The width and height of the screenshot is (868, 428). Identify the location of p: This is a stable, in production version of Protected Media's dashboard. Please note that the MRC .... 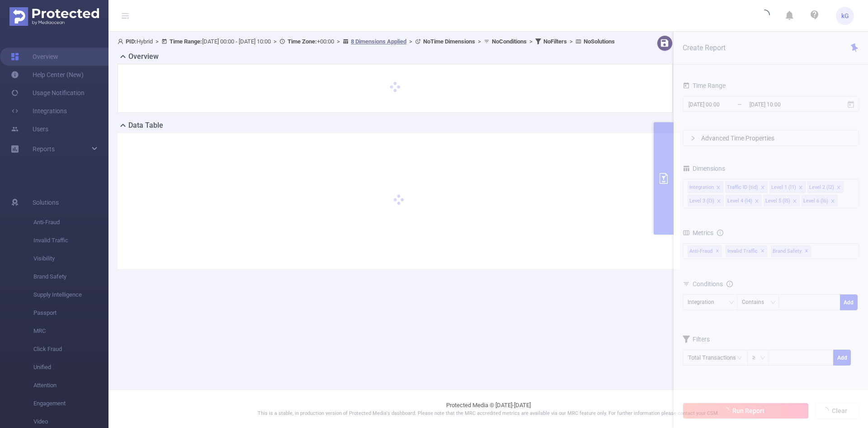
(488, 413).